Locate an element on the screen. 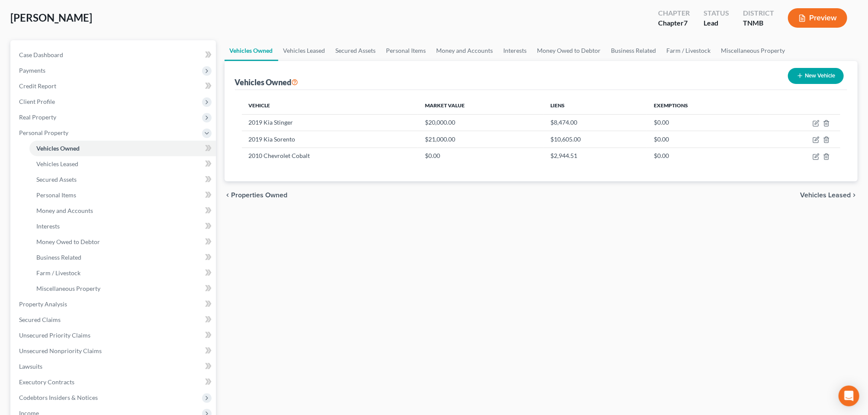 This screenshot has width=868, height=415. span: Business Related is located at coordinates (59, 257).